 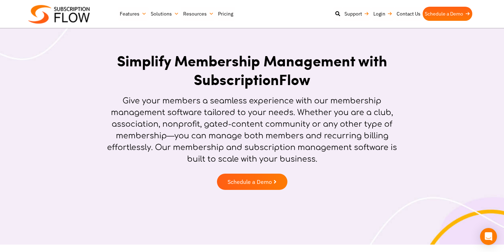 I want to click on img: Subscriptionflow, so click(x=59, y=14).